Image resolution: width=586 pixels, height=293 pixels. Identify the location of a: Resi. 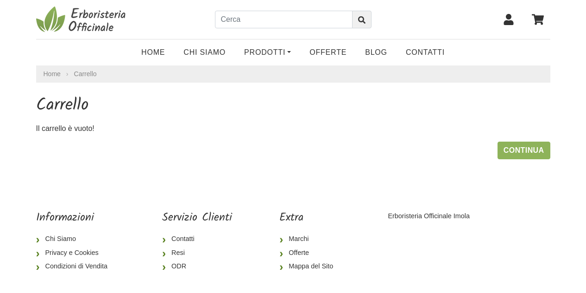
(197, 253).